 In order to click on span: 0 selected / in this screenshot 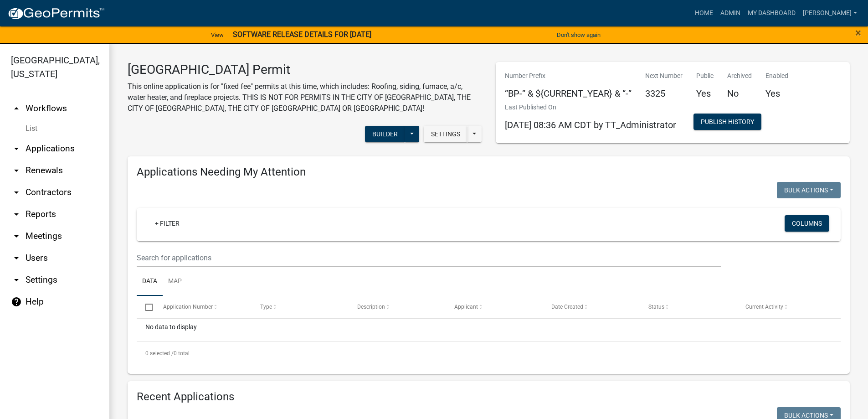, I will do `click(159, 354)`.